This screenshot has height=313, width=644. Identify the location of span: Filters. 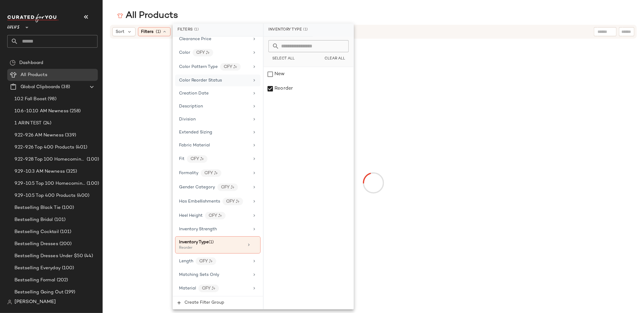
(147, 31).